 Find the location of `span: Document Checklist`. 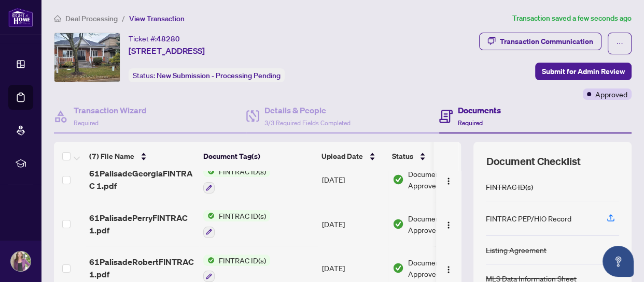

span: Document Checklist is located at coordinates (533, 161).